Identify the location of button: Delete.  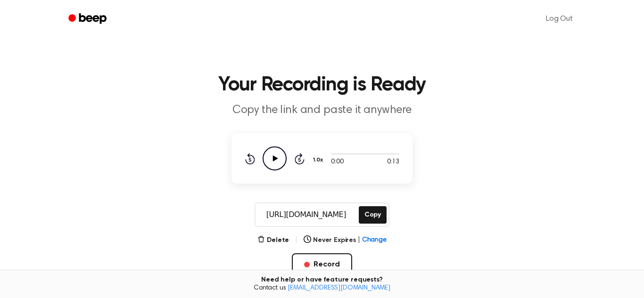
(273, 240).